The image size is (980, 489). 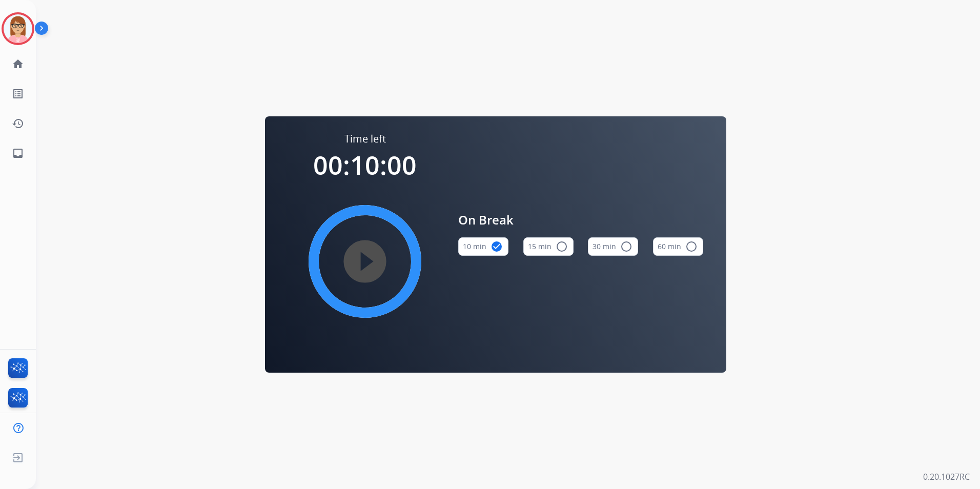 What do you see at coordinates (365, 165) in the screenshot?
I see `span: 00:10:00` at bounding box center [365, 165].